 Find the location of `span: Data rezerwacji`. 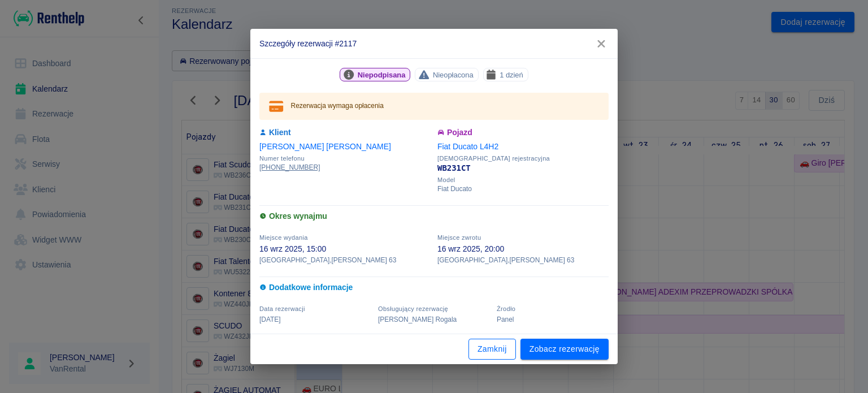

span: Data rezerwacji is located at coordinates (282, 308).